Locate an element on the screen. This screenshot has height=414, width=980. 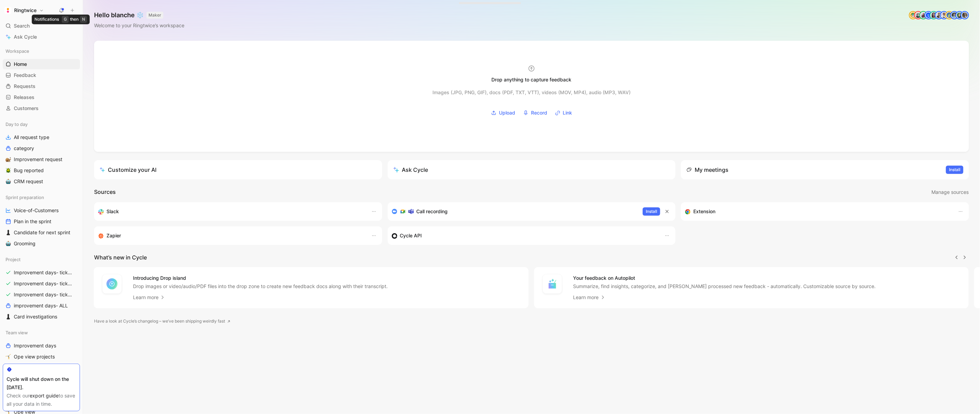
span: Day to day is located at coordinates (17, 124).